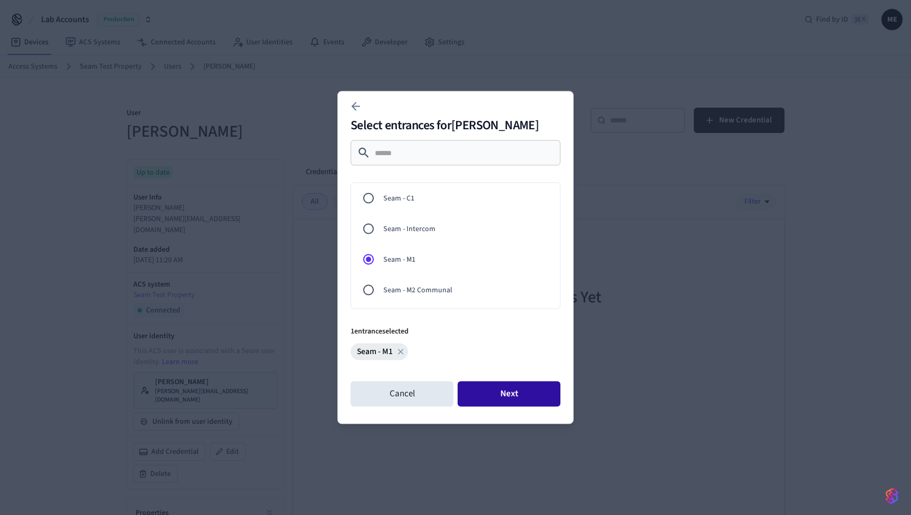 The height and width of the screenshot is (515, 911). Describe the element at coordinates (509, 394) in the screenshot. I see `button: Next` at that location.